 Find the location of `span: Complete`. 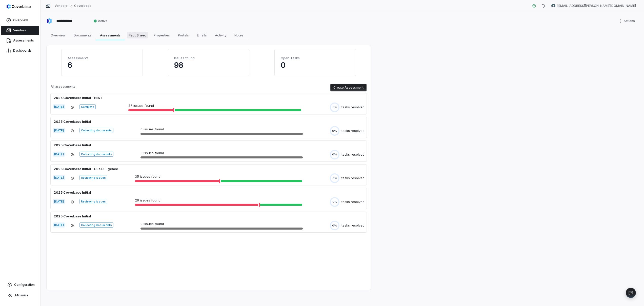

span: Complete is located at coordinates (88, 107).